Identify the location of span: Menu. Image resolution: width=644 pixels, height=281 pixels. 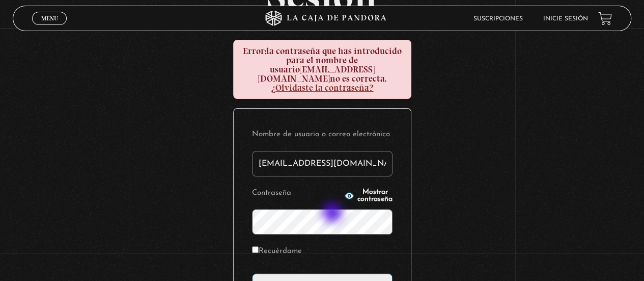
(50, 19).